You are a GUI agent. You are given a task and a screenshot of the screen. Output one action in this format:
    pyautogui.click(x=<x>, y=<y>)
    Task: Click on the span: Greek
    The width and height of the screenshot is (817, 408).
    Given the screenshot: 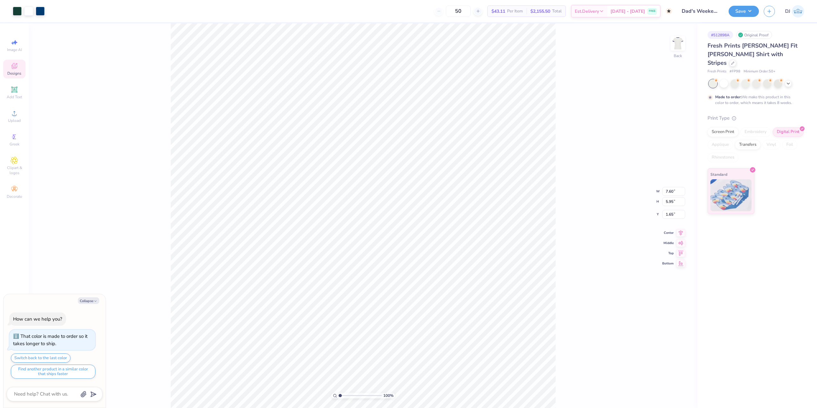 What is the action you would take?
    pyautogui.click(x=14, y=144)
    